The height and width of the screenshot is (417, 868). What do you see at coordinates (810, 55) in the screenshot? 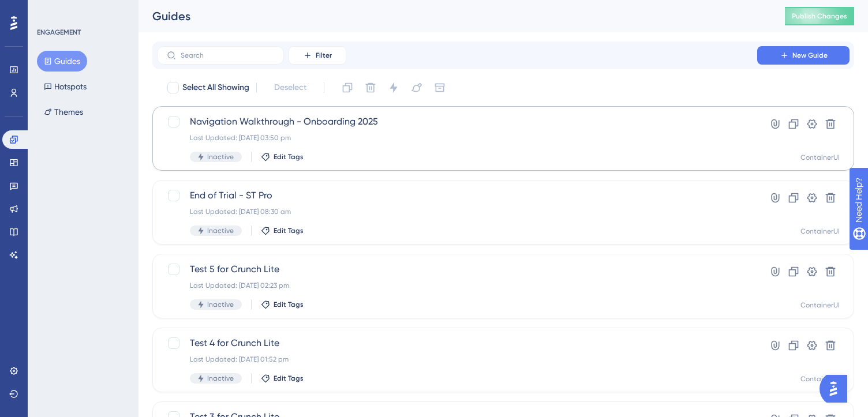
I see `span: New Guide` at bounding box center [810, 55].